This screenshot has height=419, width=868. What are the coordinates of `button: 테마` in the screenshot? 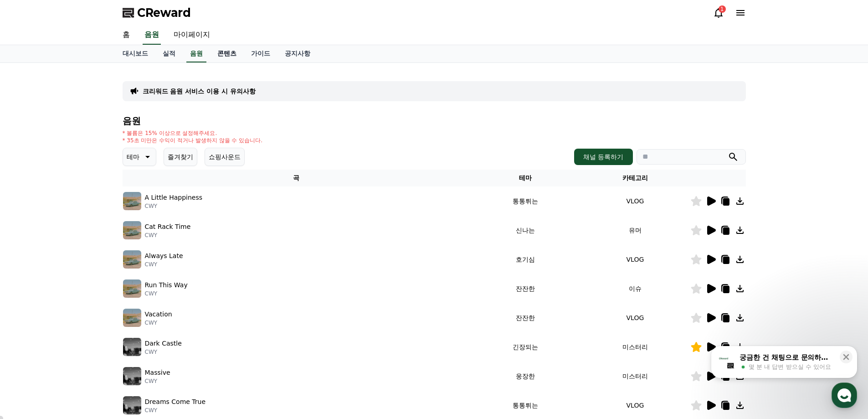 It's located at (139, 157).